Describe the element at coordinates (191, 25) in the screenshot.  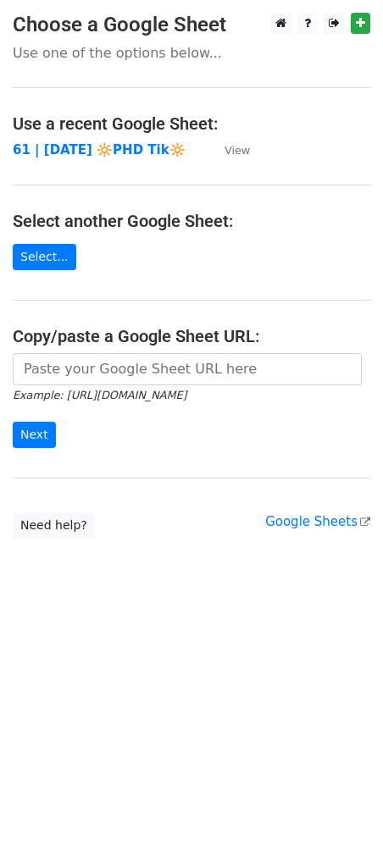
I see `h3: Choose a Google Sheet` at that location.